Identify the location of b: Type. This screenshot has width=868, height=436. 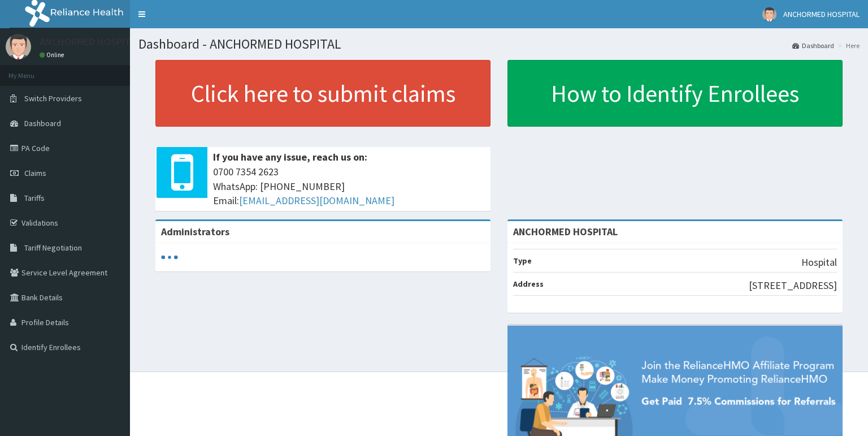
(522, 261).